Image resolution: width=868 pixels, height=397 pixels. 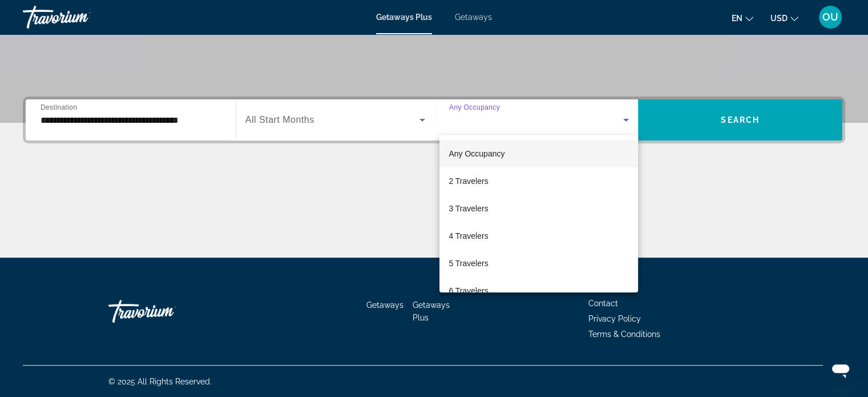 I want to click on span: 5 Travelers, so click(x=468, y=264).